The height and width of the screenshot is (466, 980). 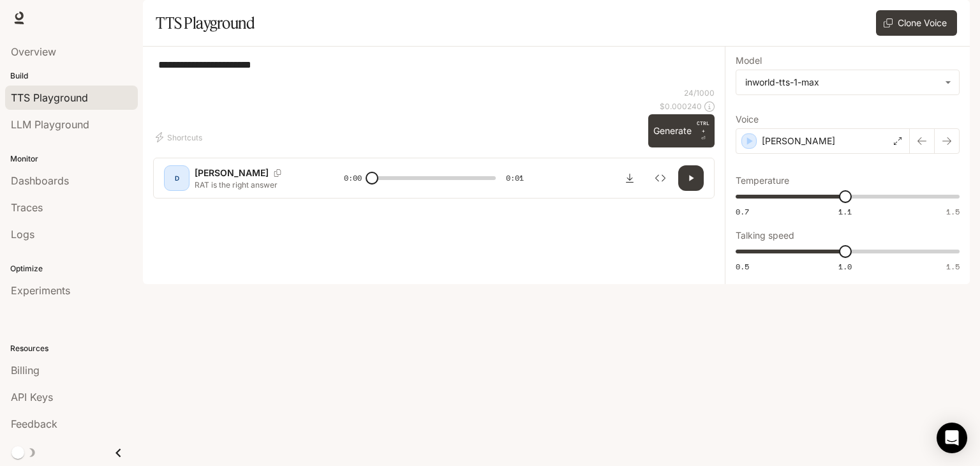 I want to click on span: 0.7, so click(x=742, y=211).